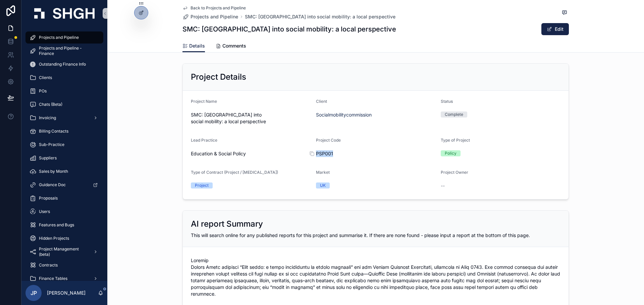 The width and height of the screenshot is (644, 305). What do you see at coordinates (450, 153) in the screenshot?
I see `div: Policy` at bounding box center [450, 153].